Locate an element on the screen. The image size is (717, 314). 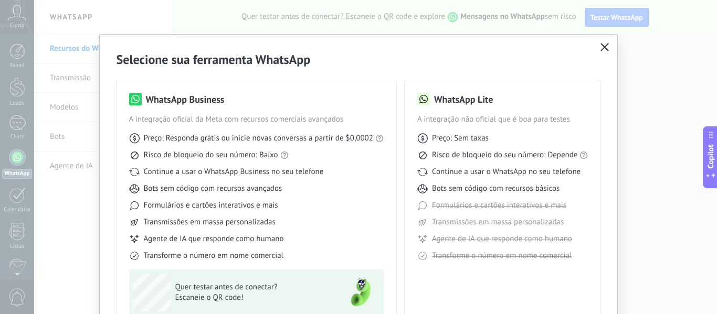
span: Copilot is located at coordinates (710, 156).